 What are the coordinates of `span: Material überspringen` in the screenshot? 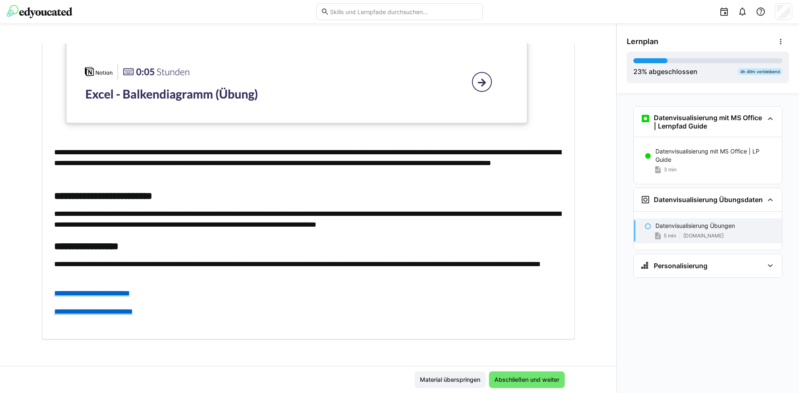 It's located at (450, 380).